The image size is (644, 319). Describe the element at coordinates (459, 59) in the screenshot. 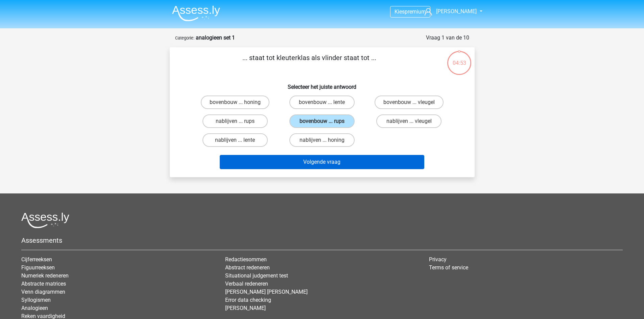

I see `div: 04:53` at that location.